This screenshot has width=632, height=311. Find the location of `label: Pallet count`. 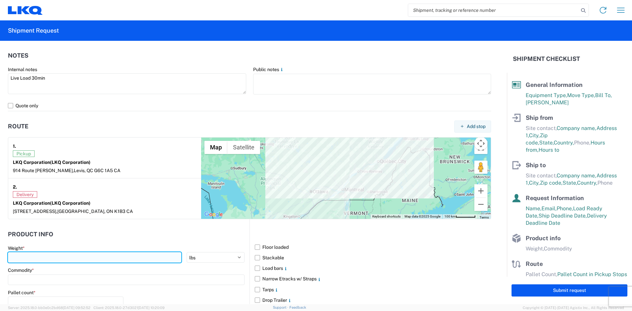

label: Pallet count is located at coordinates (22, 293).